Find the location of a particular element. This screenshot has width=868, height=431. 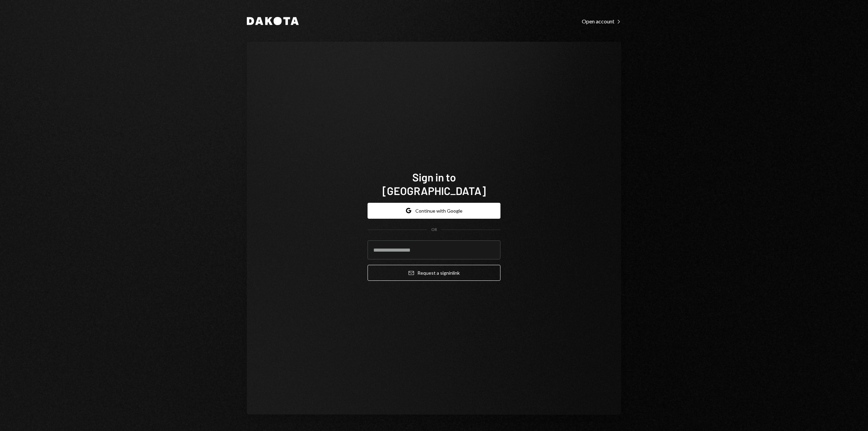

button: Continue with Google is located at coordinates (434, 211).